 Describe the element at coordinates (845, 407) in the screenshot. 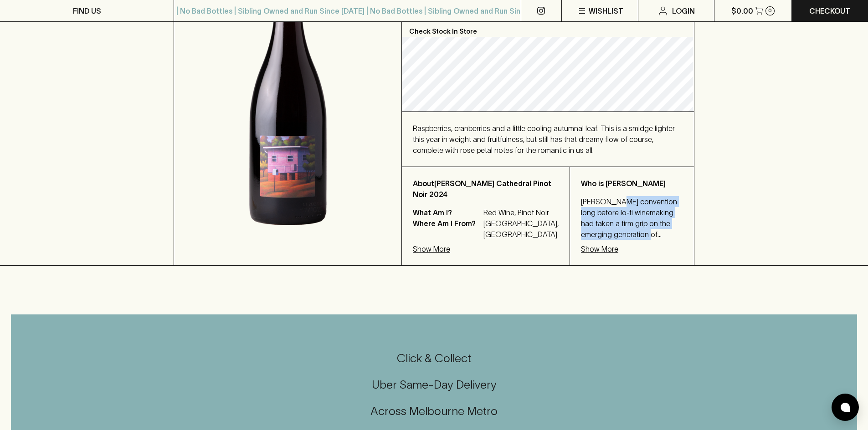

I see `img: bubble-icon` at that location.